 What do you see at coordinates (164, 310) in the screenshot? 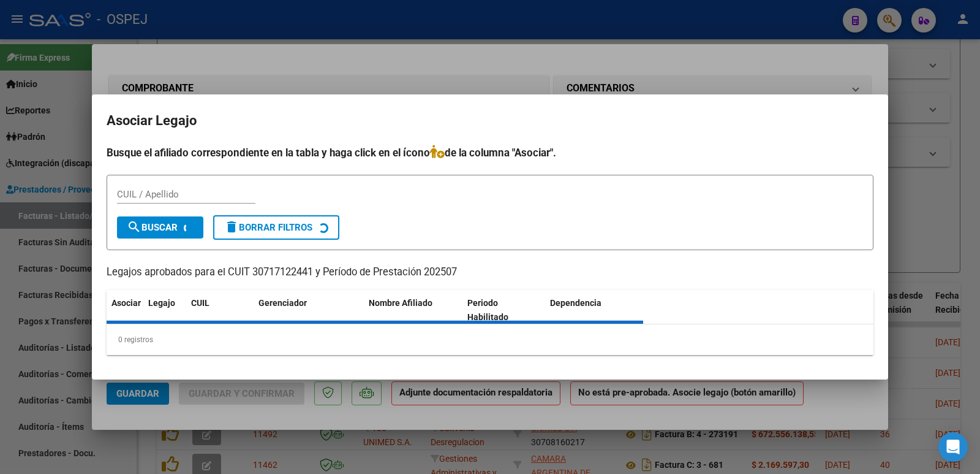
I see `datatable-header-cell: Legajo` at bounding box center [164, 310].